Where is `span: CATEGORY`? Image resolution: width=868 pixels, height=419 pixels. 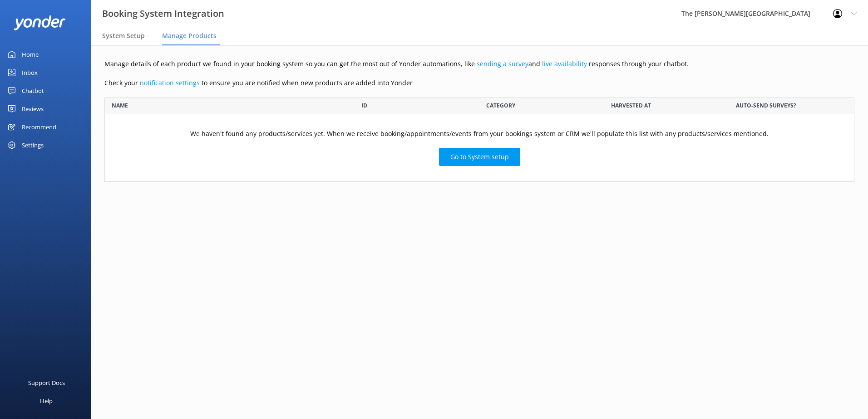
span: CATEGORY is located at coordinates (501, 106).